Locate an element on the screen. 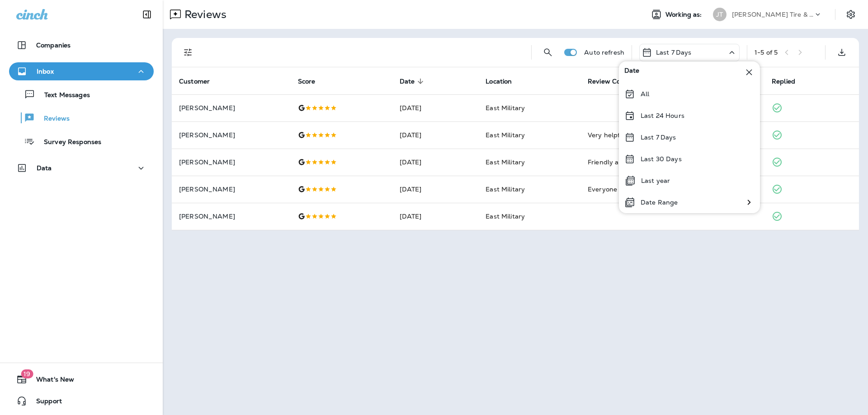 The image size is (868, 415). button: Reviews is located at coordinates (82, 118).